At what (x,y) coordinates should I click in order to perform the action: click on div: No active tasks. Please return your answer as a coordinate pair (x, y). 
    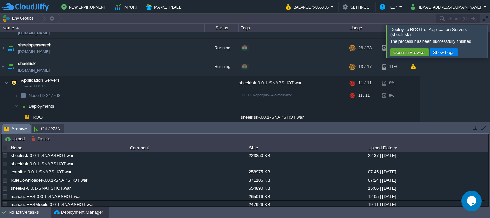
    Looking at the image, I should click on (30, 213).